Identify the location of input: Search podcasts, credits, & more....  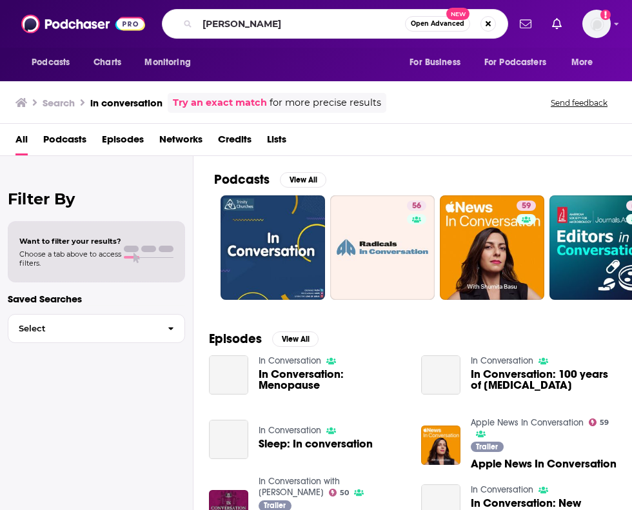
(301, 24).